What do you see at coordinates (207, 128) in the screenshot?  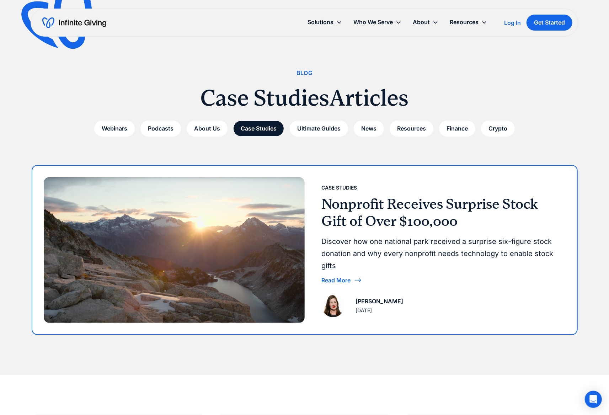 I see `a: About Us` at bounding box center [207, 128].